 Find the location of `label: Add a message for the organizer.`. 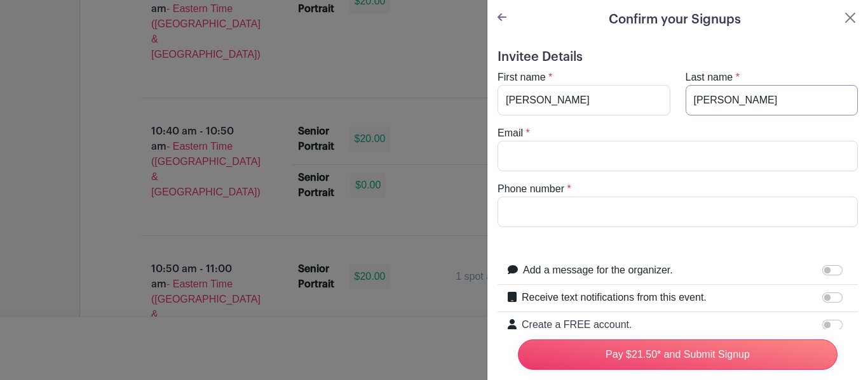

label: Add a message for the organizer. is located at coordinates (598, 270).